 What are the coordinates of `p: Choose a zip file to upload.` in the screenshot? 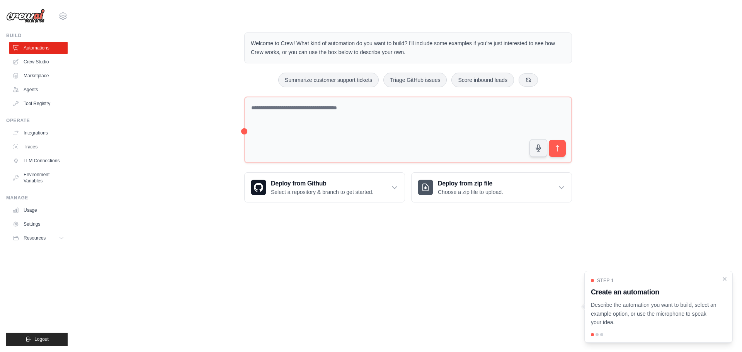 It's located at (470, 192).